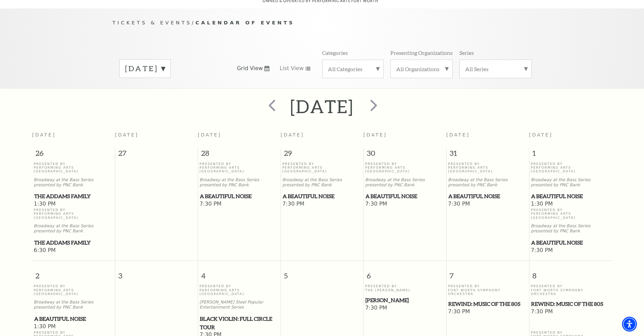 This screenshot has width=644, height=336. What do you see at coordinates (405, 300) in the screenshot?
I see `a: Beatrice Rana` at bounding box center [405, 300].